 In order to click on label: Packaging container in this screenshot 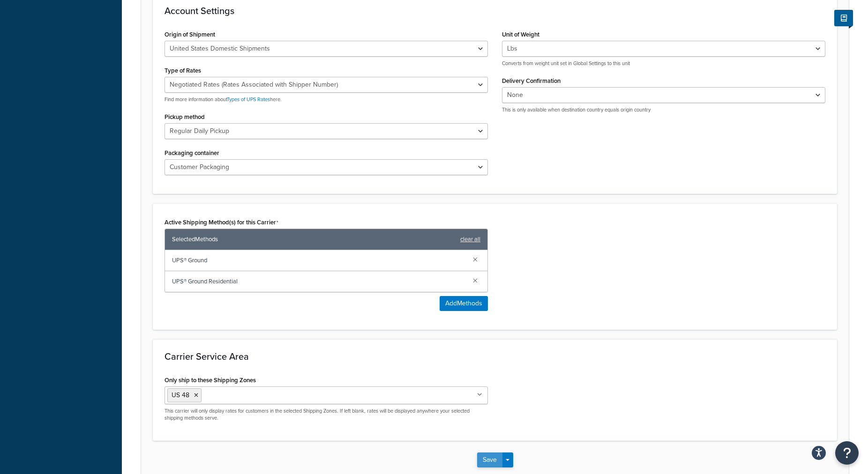, I will do `click(192, 153)`.